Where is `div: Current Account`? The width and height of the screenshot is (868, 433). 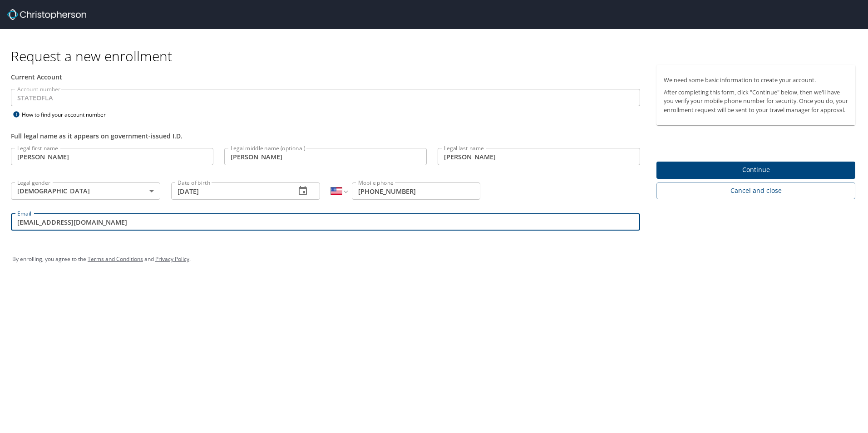 div: Current Account is located at coordinates (326, 77).